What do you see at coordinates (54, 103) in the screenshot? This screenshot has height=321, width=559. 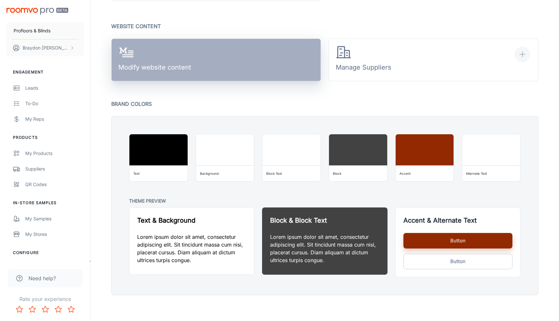 I see `div: To-do` at bounding box center [54, 103].